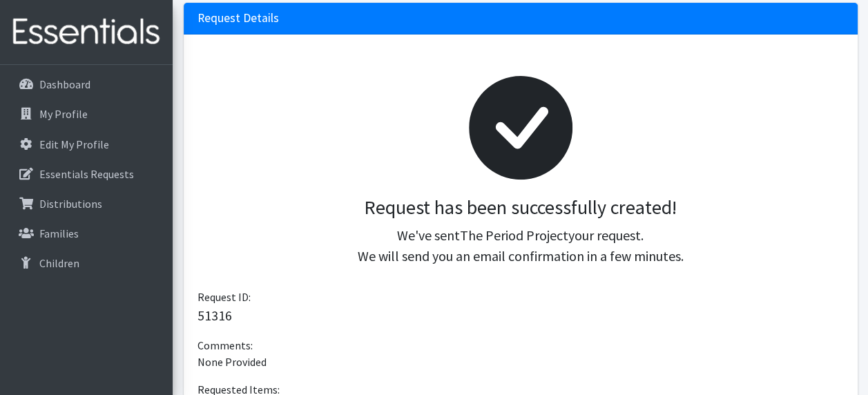 The height and width of the screenshot is (395, 868). What do you see at coordinates (521, 246) in the screenshot?
I see `p: We've sent your request. We will send you an email confirmation in a few minutes.` at bounding box center [521, 246].